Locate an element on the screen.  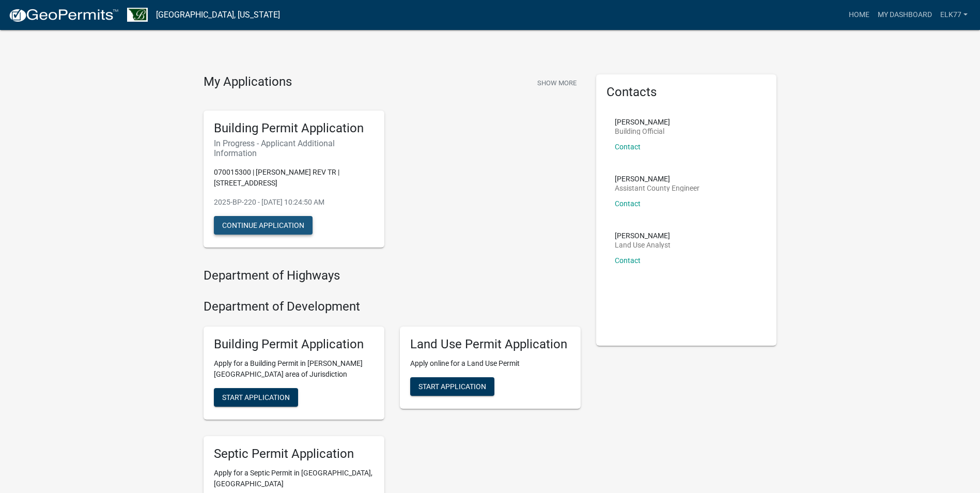
h4: My Applications is located at coordinates (247, 82).